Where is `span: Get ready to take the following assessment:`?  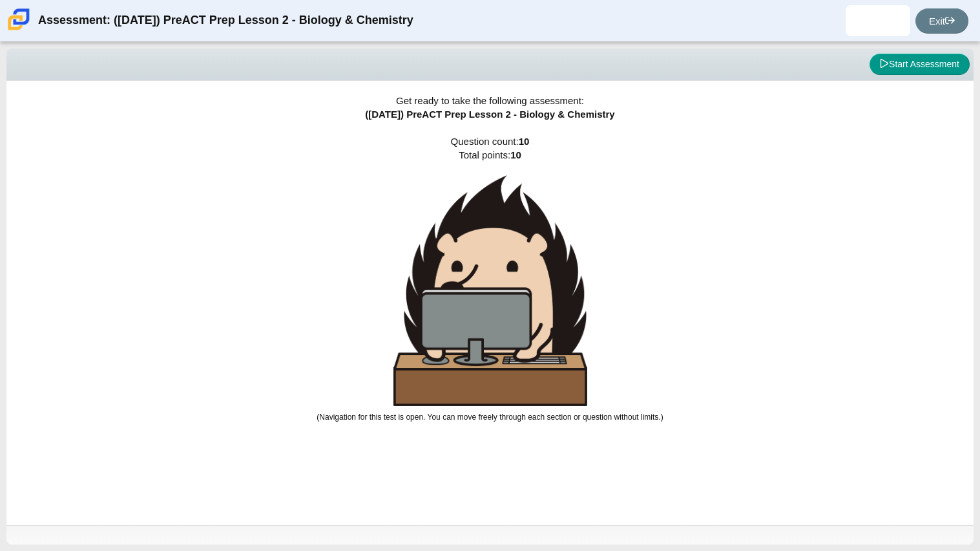 span: Get ready to take the following assessment: is located at coordinates (490, 100).